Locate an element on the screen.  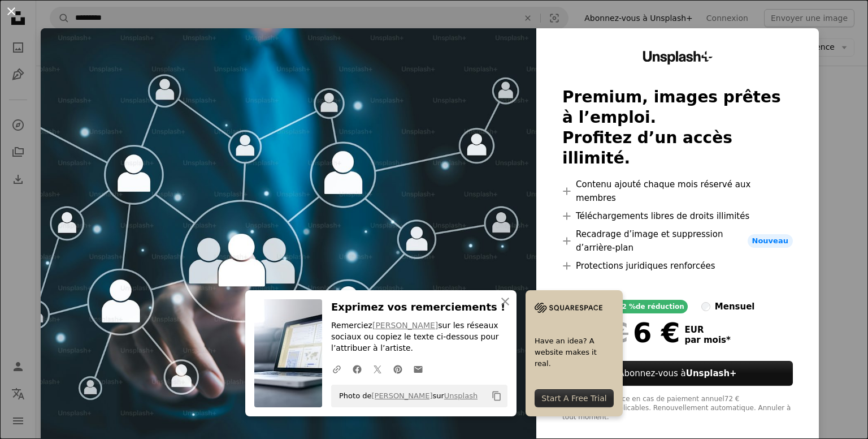
a: Partager par mail is located at coordinates (419, 368).